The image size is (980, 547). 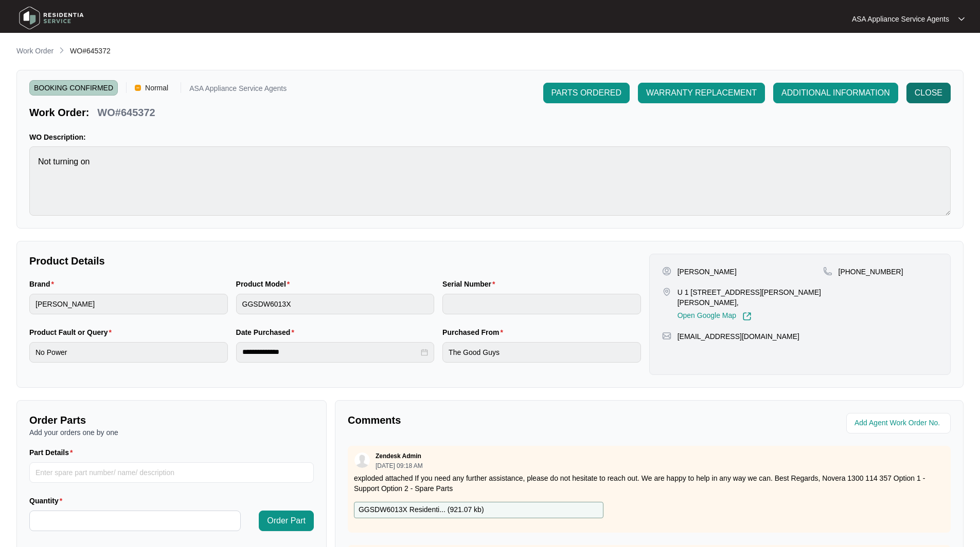 I want to click on label: Product Model, so click(x=265, y=284).